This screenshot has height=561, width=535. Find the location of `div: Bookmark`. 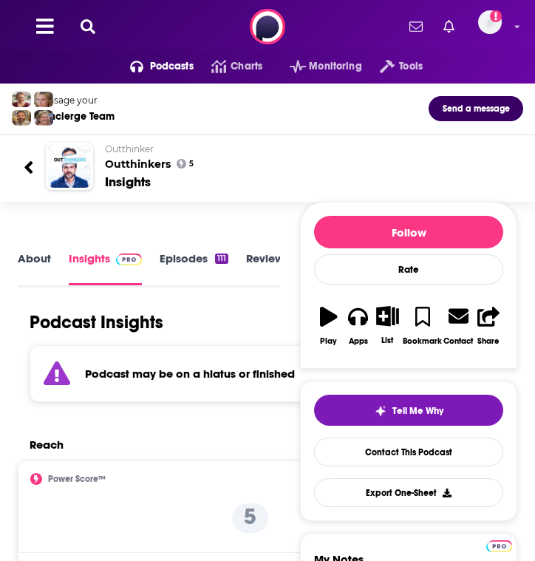

div: Bookmark is located at coordinates (422, 341).